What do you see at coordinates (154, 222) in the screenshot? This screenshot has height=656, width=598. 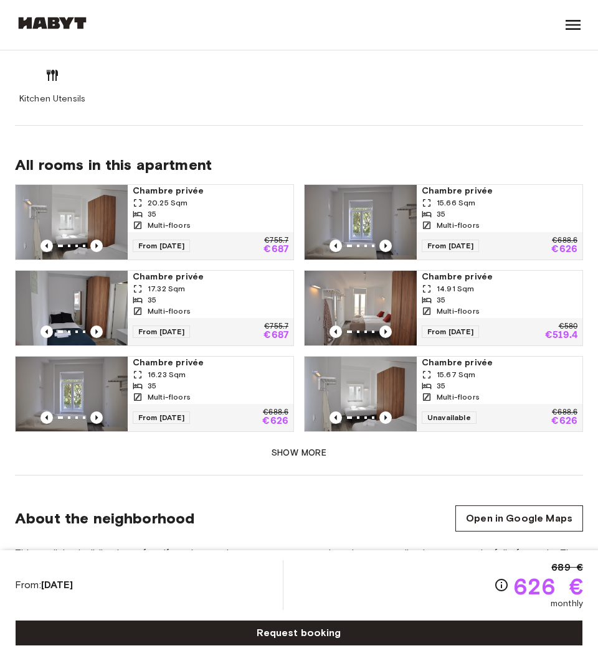 I see `a: Marketing picture of unit PT-17-010-001-35HPrevious imagePrevious imageChambre privée20.25 Sqm35M...` at bounding box center [154, 222].